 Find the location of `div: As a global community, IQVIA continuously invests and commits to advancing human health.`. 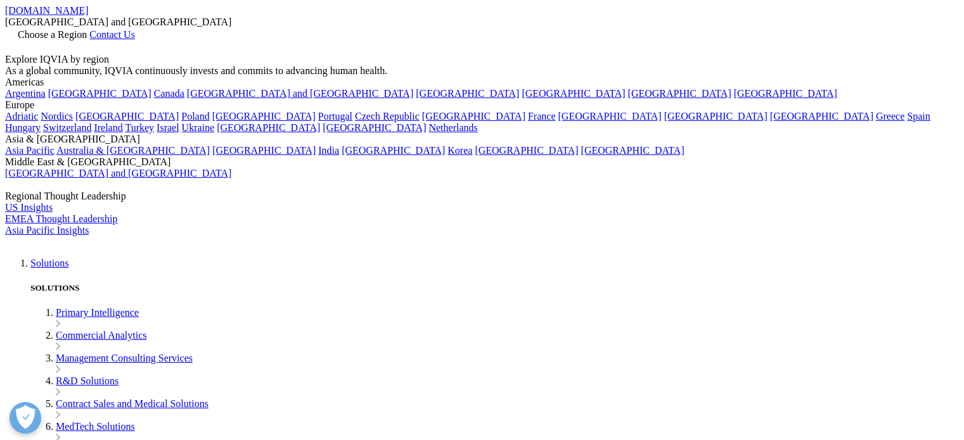

div: As a global community, IQVIA continuously invests and commits to advancing human health. is located at coordinates (482, 71).